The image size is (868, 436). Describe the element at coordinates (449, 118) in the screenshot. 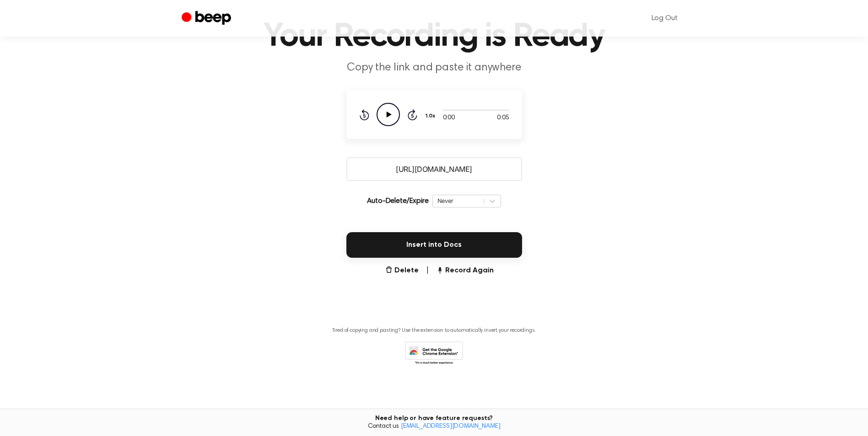

I see `span: 0:00` at that location.